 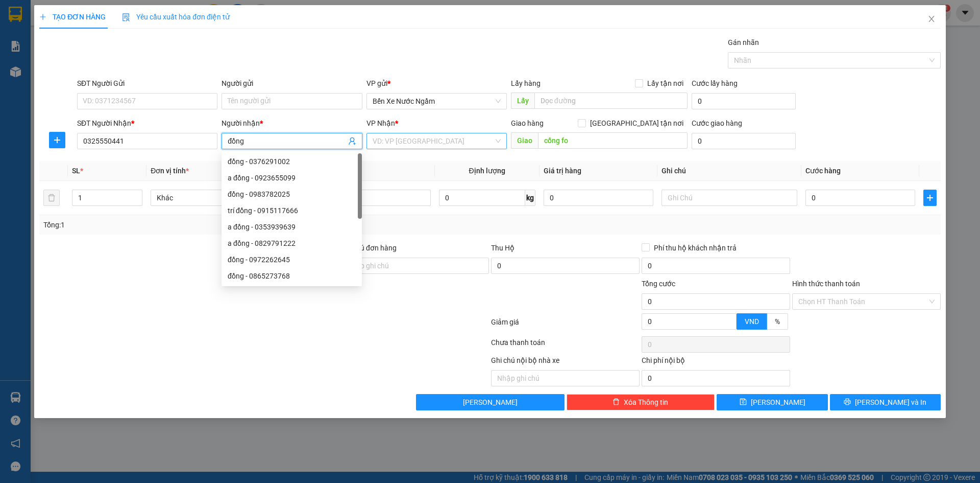 What do you see at coordinates (368, 247) in the screenshot?
I see `label: Ghi chú đơn hàng` at bounding box center [368, 247].